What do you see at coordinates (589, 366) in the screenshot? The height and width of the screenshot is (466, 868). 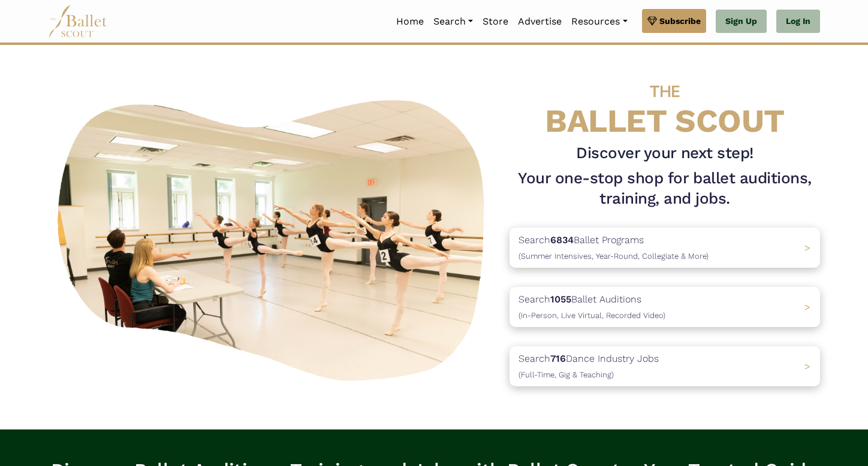 I see `p: Search Dance Industry Jobs` at bounding box center [589, 366].